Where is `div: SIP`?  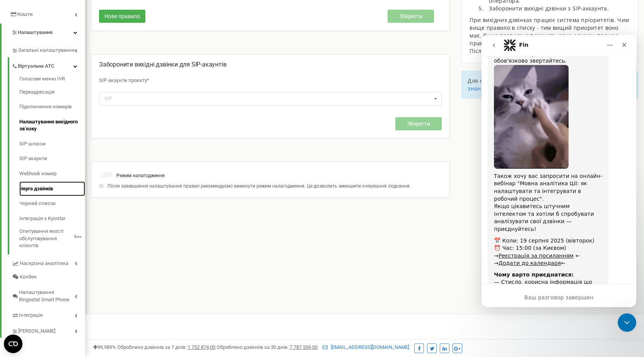 div: SIP is located at coordinates (113, 99).